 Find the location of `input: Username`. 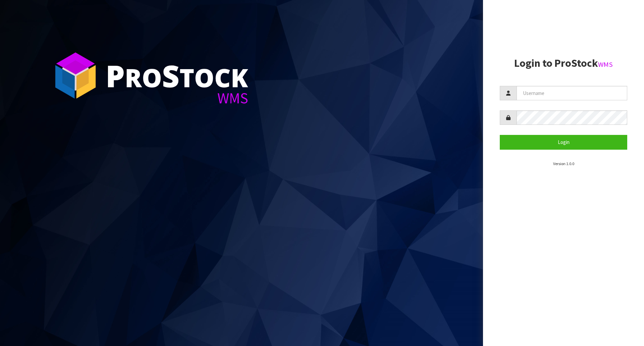

input: Username is located at coordinates (572, 93).